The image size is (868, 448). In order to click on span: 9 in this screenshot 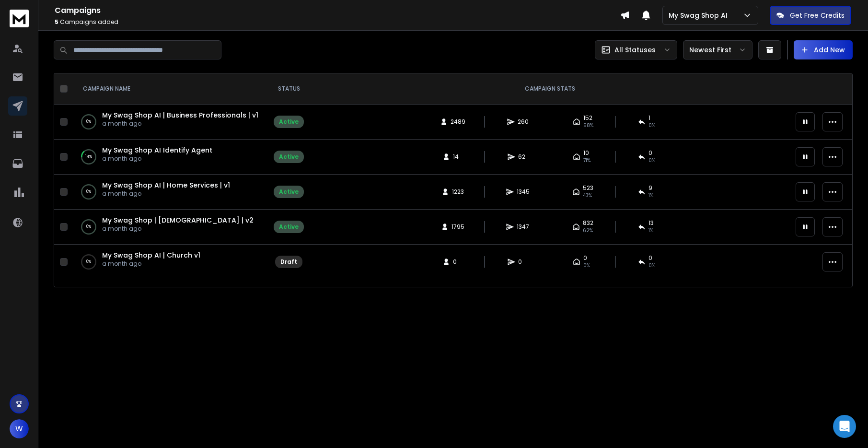, I will do `click(651, 188)`.